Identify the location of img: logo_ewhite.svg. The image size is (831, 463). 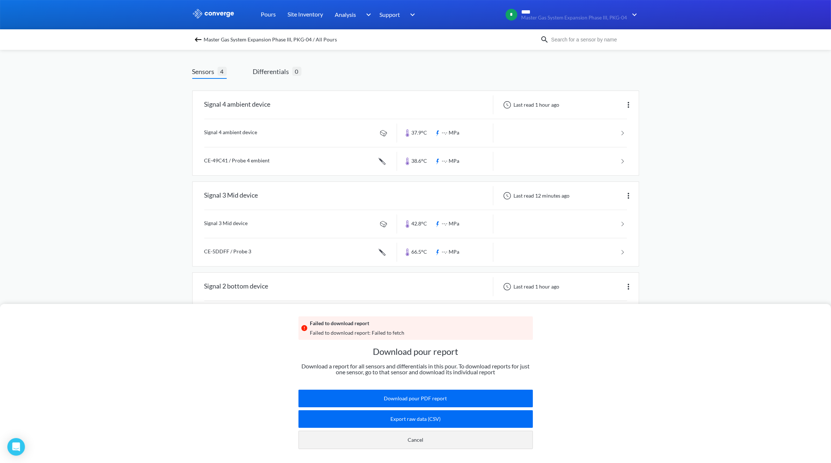
(214, 14).